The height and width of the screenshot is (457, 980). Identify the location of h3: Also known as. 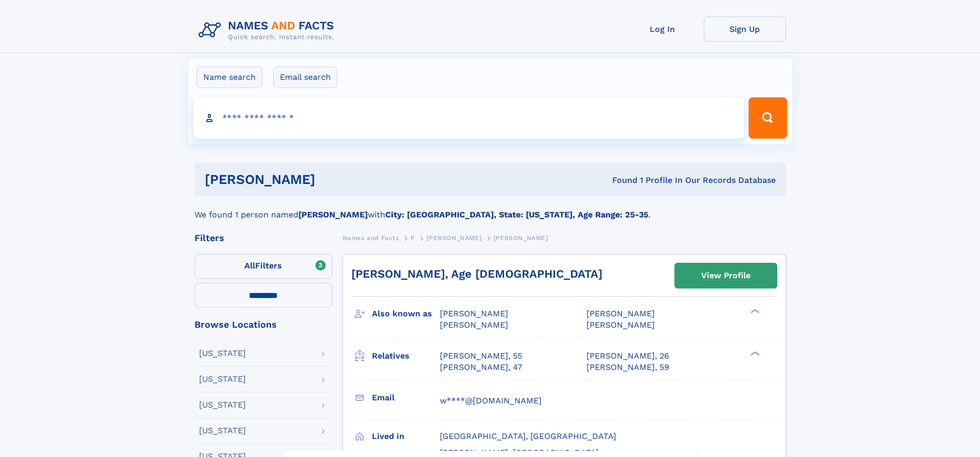
(406, 314).